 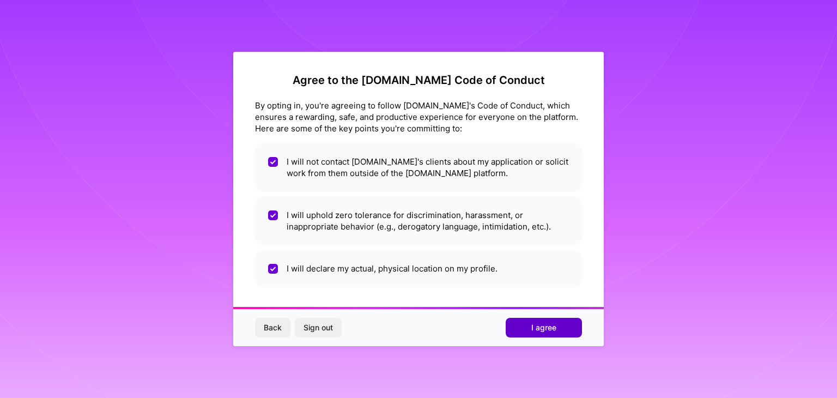 I want to click on button: Back, so click(x=273, y=328).